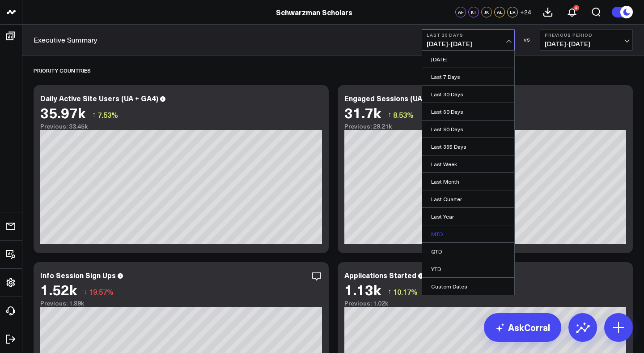 The image size is (644, 353). I want to click on div: LR, so click(512, 12).